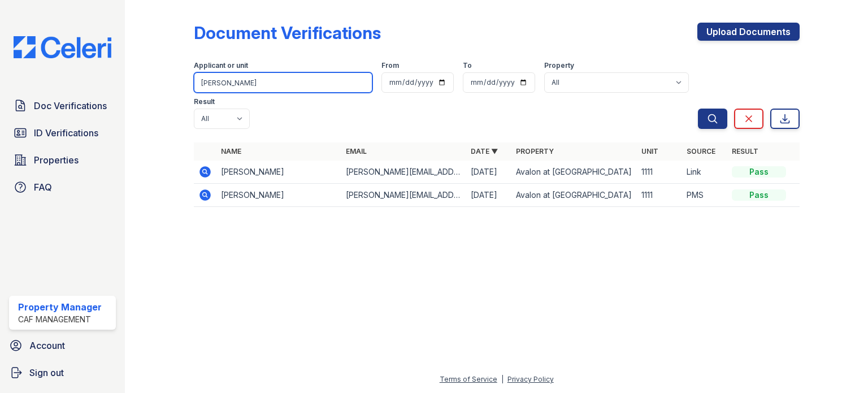 The width and height of the screenshot is (868, 393). Describe the element at coordinates (705, 195) in the screenshot. I see `td: PMS` at that location.